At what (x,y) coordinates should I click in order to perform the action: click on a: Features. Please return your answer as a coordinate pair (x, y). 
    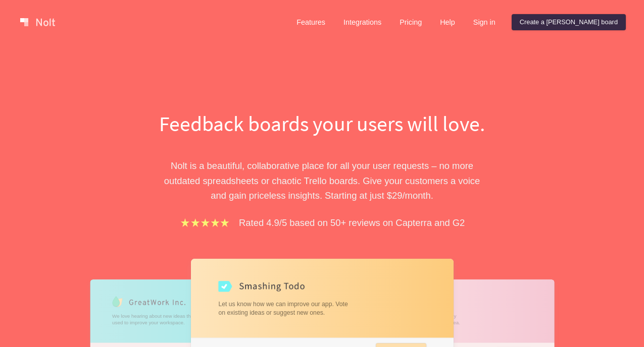
    Looking at the image, I should click on (310, 22).